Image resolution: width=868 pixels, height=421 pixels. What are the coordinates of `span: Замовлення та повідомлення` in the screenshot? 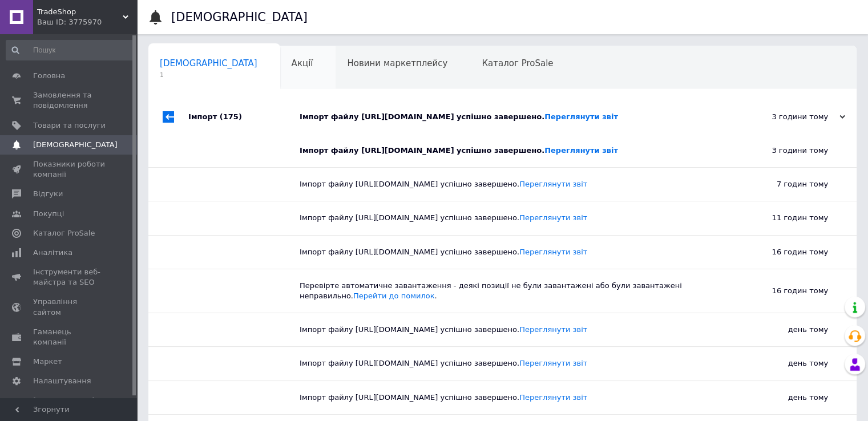 It's located at (69, 100).